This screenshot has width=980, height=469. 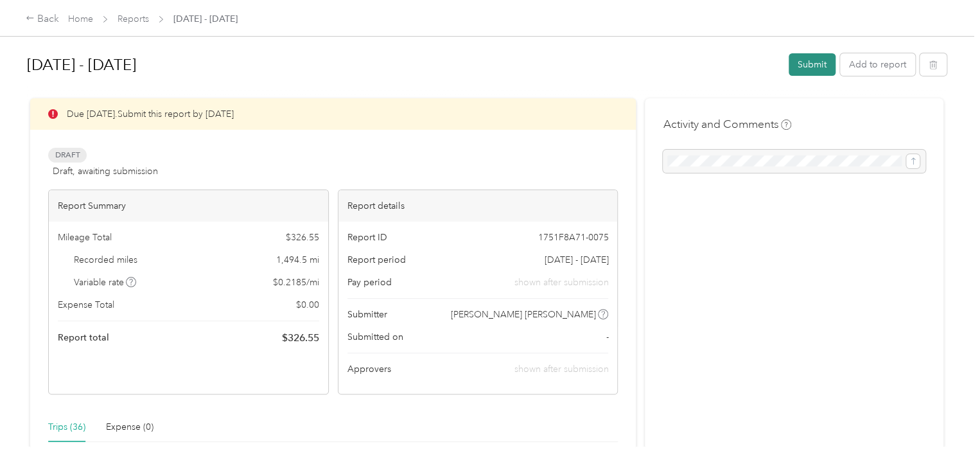 I want to click on span: Draft, awaiting submission, so click(x=106, y=171).